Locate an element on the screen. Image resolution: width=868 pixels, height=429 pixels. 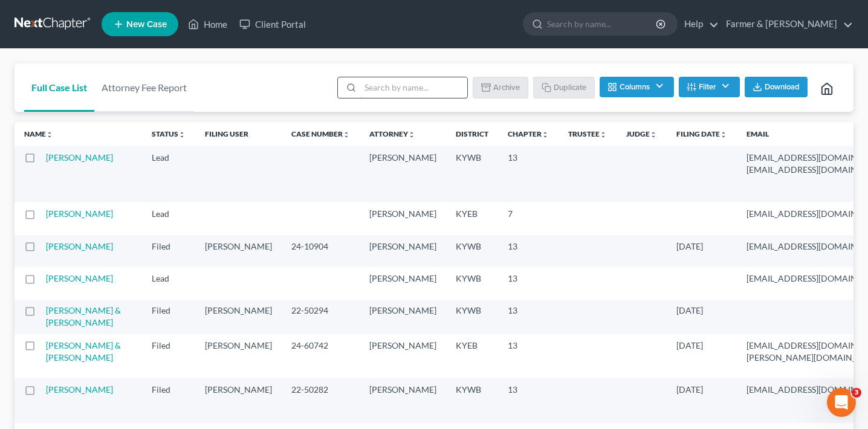
td: 7 is located at coordinates (529, 218).